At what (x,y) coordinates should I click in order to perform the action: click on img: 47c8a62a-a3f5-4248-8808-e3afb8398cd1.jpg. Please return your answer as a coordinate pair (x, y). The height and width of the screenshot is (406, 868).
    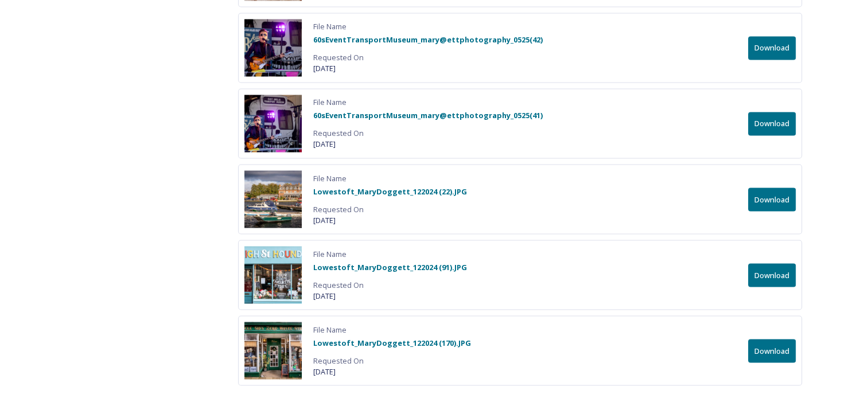
    Looking at the image, I should click on (273, 350).